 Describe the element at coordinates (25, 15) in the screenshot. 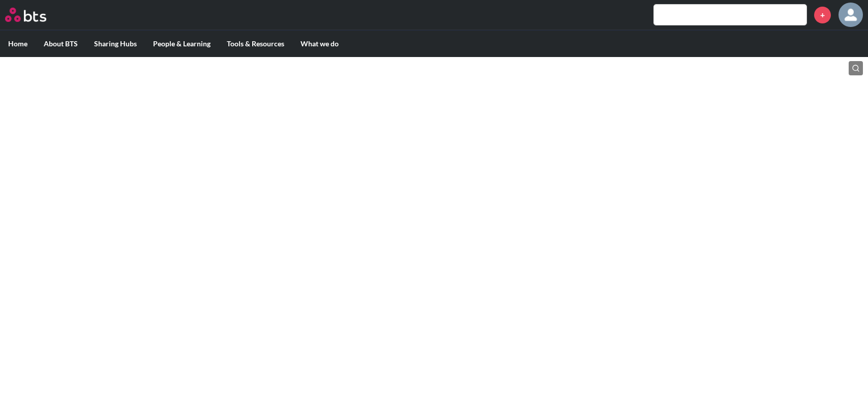

I see `img: BTS Logo` at that location.